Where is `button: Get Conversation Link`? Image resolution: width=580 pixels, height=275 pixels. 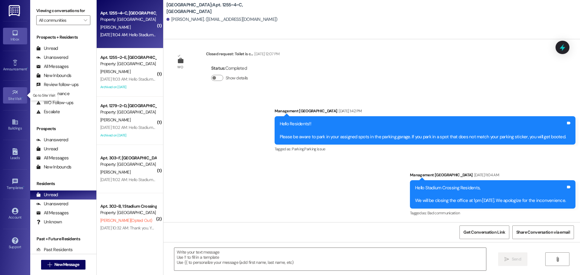 button: Get Conversation Link is located at coordinates (484, 232).